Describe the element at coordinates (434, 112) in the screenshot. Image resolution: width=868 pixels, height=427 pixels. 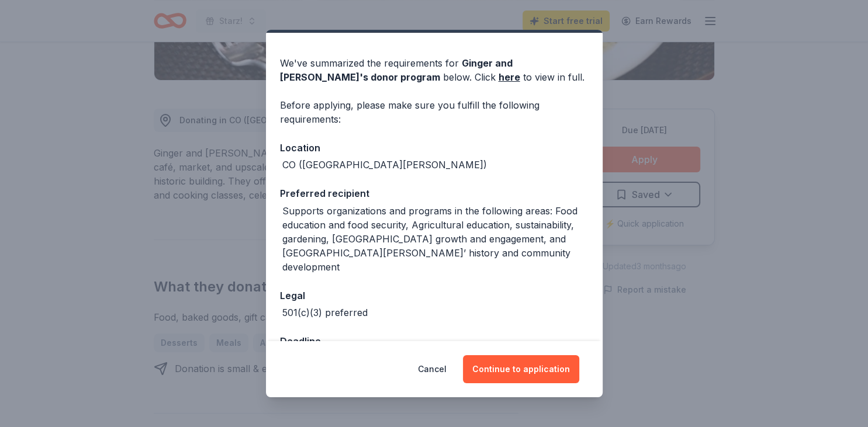
I see `div: Before applying, please make sure you fulfill the following requirements:` at that location.